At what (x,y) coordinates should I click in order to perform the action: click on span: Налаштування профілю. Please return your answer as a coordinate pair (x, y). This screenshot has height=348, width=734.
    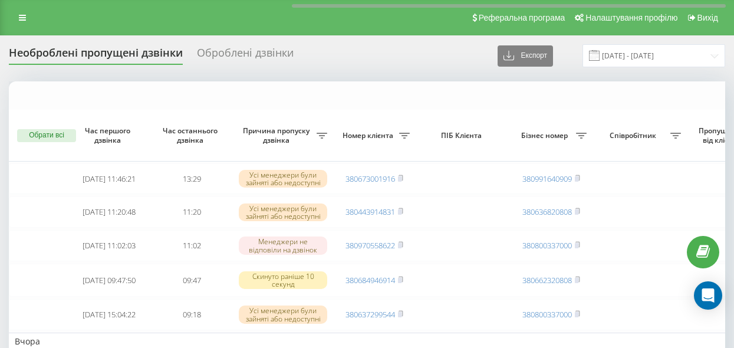
    Looking at the image, I should click on (631, 18).